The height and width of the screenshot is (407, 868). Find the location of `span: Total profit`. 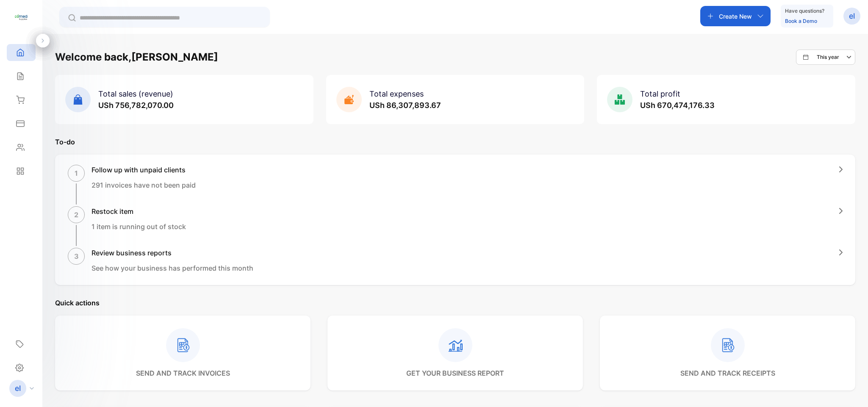

span: Total profit is located at coordinates (660, 94).